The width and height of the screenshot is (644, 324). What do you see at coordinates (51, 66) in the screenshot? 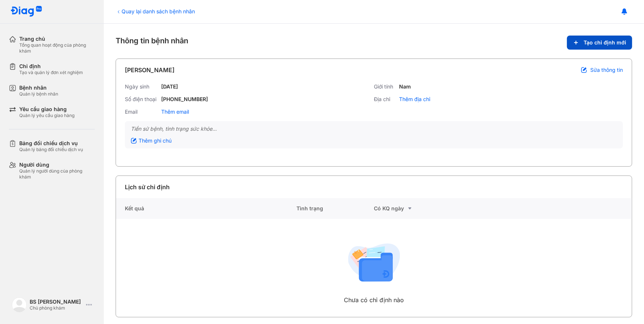
I see `div: Chỉ định` at bounding box center [51, 66].